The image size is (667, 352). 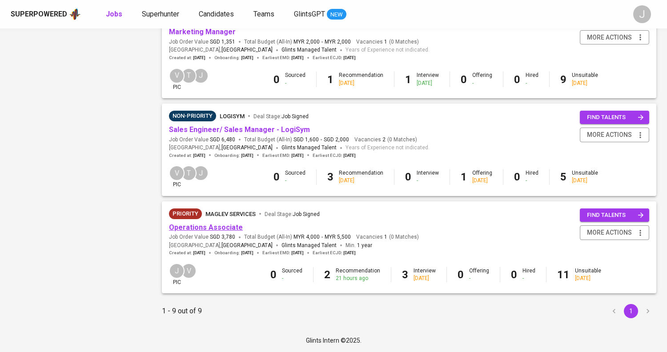 What do you see at coordinates (631, 311) in the screenshot?
I see `button: page 1` at bounding box center [631, 311].